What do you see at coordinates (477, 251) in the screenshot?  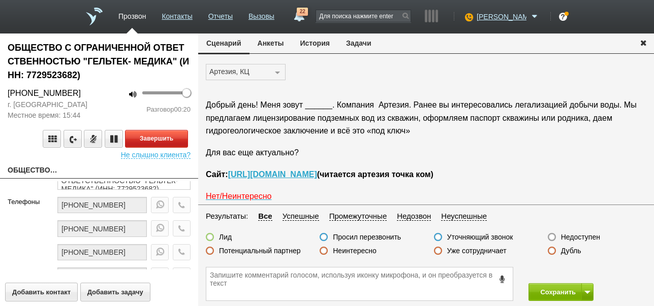 I see `label: Уже сотрудничает` at bounding box center [477, 251].